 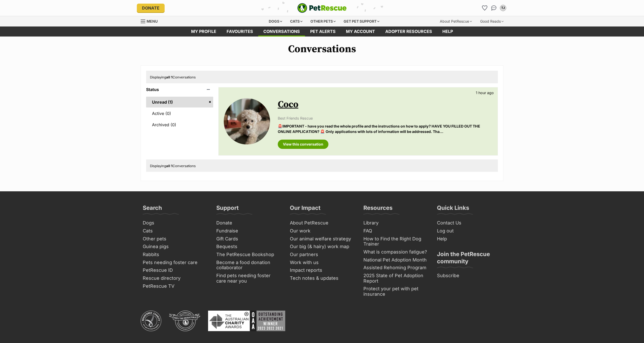 I want to click on a: Guinea pigs, so click(x=175, y=247).